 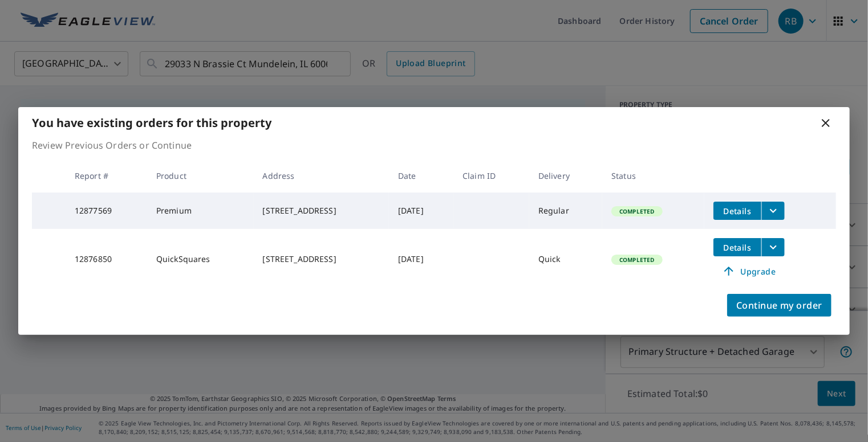 I want to click on th: Status, so click(x=653, y=175).